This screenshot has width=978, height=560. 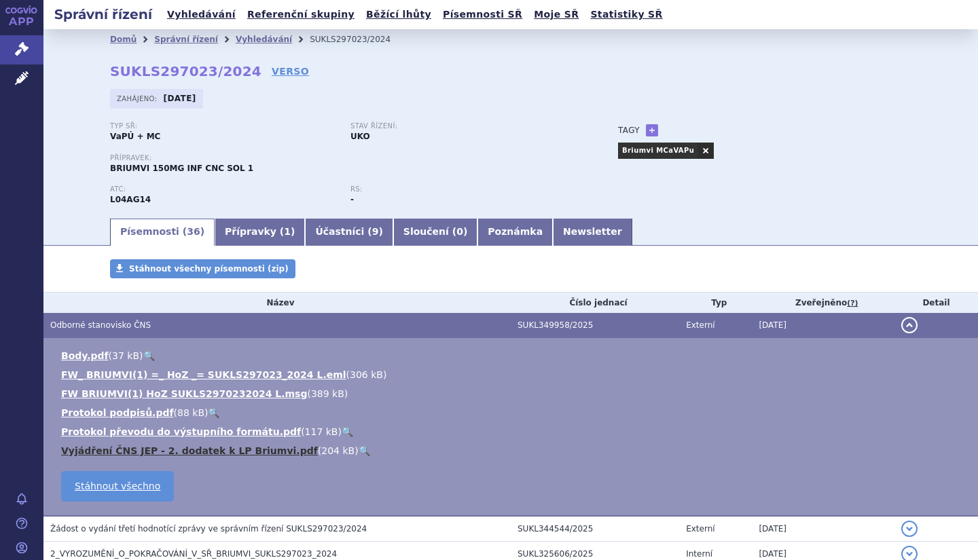 I want to click on th: Číslo jednací, so click(x=595, y=303).